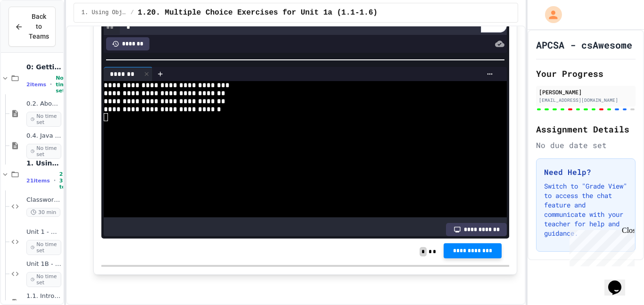  I want to click on div: No due date set, so click(586, 145).